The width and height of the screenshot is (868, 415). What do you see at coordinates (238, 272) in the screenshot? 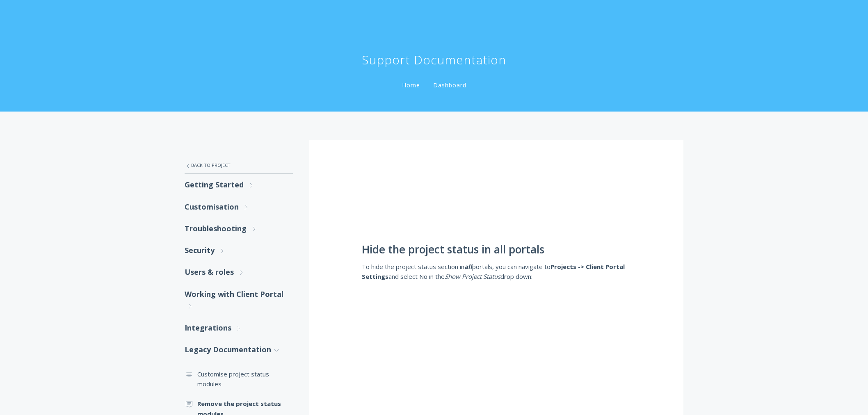
I see `a: Users & roles` at bounding box center [238, 272].